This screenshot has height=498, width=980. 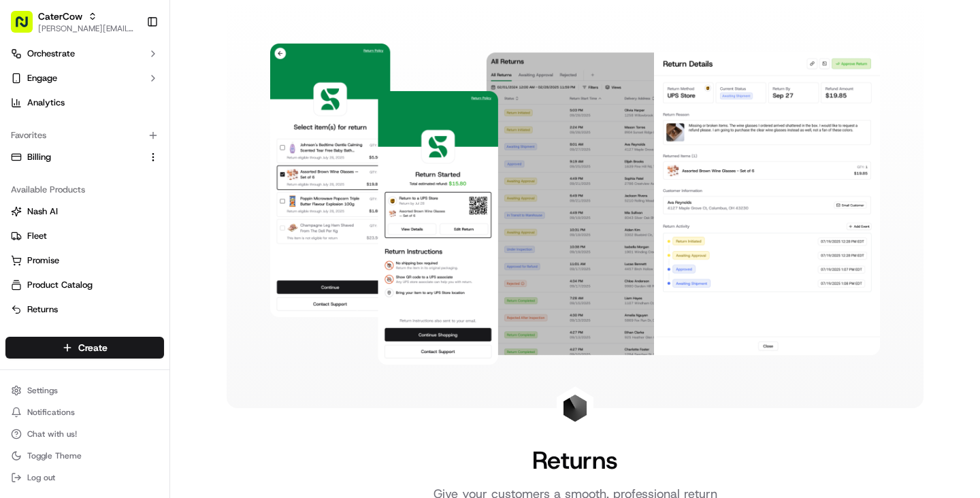 What do you see at coordinates (84, 391) in the screenshot?
I see `button: Settings` at bounding box center [84, 391].